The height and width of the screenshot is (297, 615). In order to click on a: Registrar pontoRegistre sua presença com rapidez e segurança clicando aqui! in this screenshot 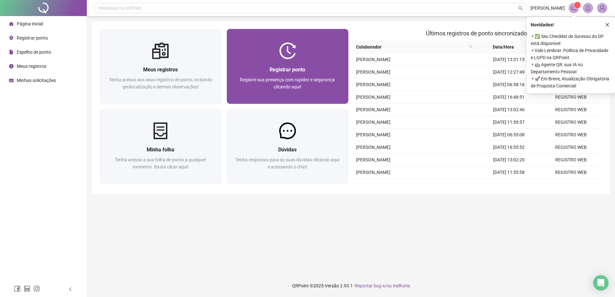, I will do `click(287, 66)`.